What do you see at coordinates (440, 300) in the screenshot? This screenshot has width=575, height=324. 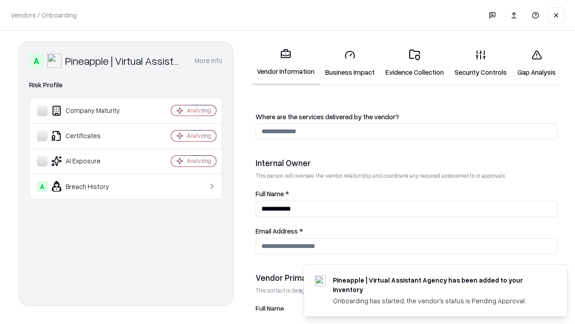 I see `div: Onboarding has started, the vendor's status is Pending Approval.` at bounding box center [440, 300].